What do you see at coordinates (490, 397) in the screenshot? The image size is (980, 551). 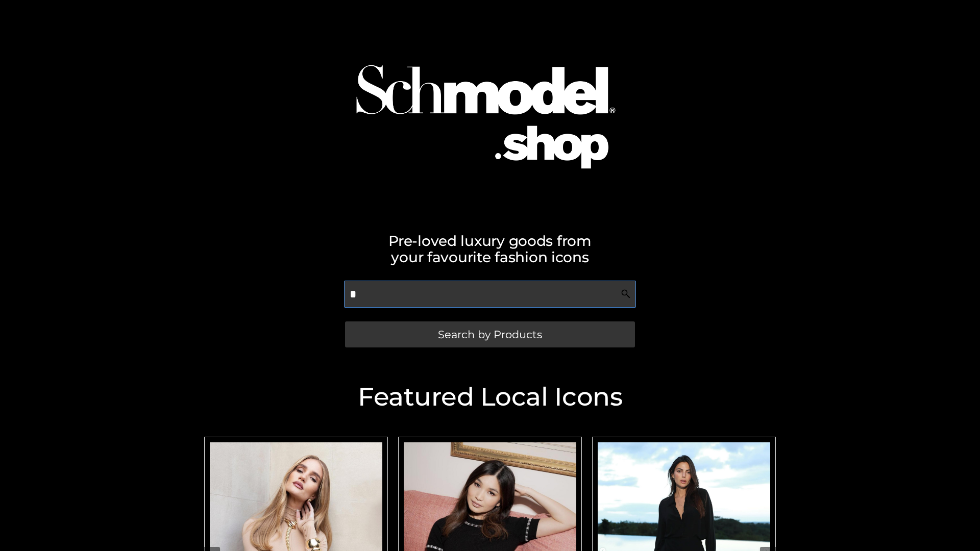 I see `h2: Featured Local Icons​` at bounding box center [490, 397].